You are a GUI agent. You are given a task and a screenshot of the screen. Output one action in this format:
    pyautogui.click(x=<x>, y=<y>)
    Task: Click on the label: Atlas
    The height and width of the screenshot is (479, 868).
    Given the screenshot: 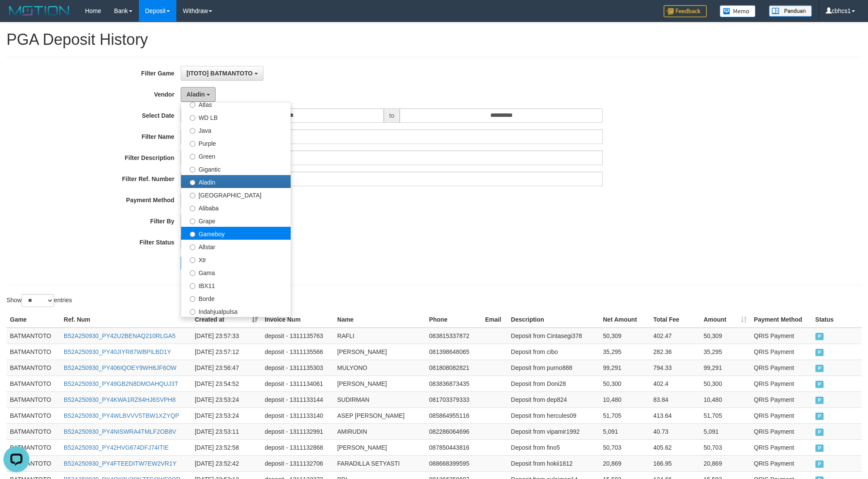 What is the action you would take?
    pyautogui.click(x=236, y=104)
    